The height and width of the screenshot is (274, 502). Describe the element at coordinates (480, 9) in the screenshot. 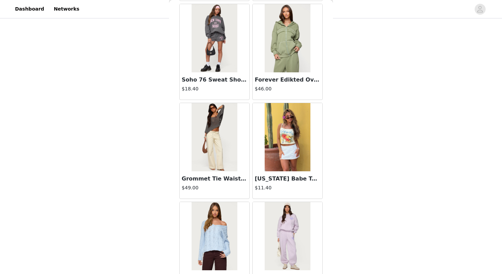

I see `div: avatar` at that location.